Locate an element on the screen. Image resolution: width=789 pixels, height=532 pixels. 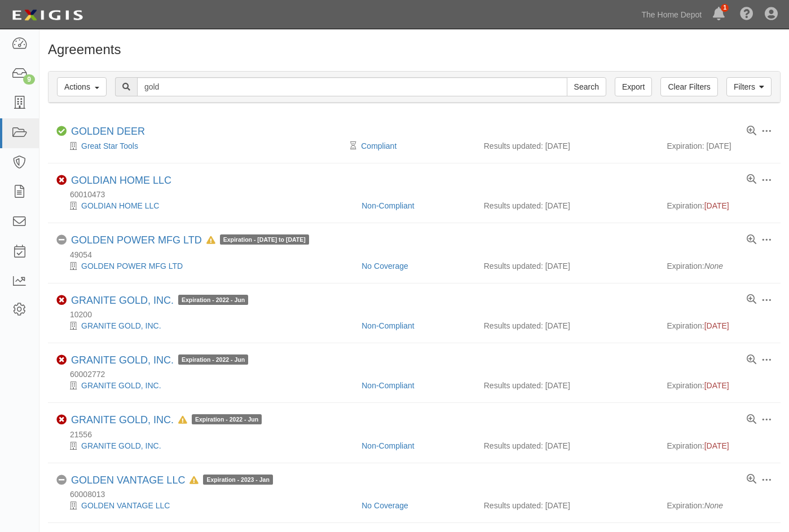
h1: Agreements is located at coordinates (414, 49).